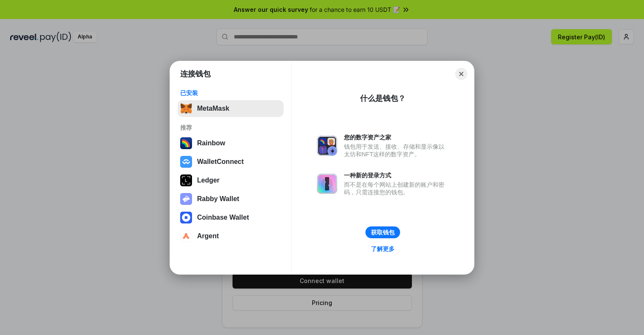 Image resolution: width=644 pixels, height=335 pixels. Describe the element at coordinates (382, 98) in the screenshot. I see `div: 什么是钱包？` at that location.